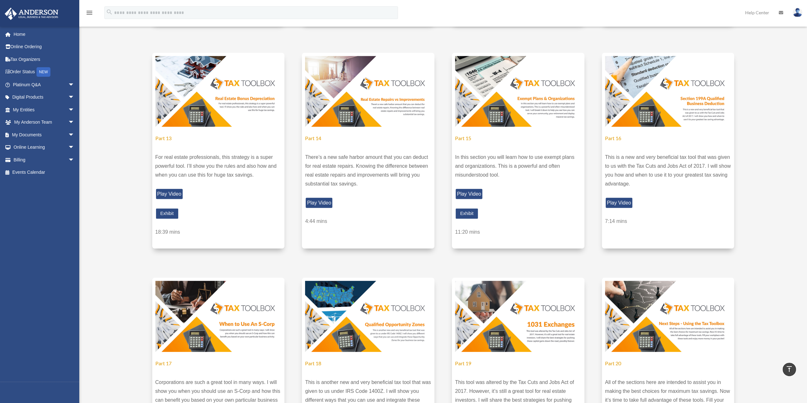 Image resolution: width=807 pixels, height=403 pixels. What do you see at coordinates (44, 147) in the screenshot?
I see `a: Online Learningarrow_drop_down` at bounding box center [44, 147].